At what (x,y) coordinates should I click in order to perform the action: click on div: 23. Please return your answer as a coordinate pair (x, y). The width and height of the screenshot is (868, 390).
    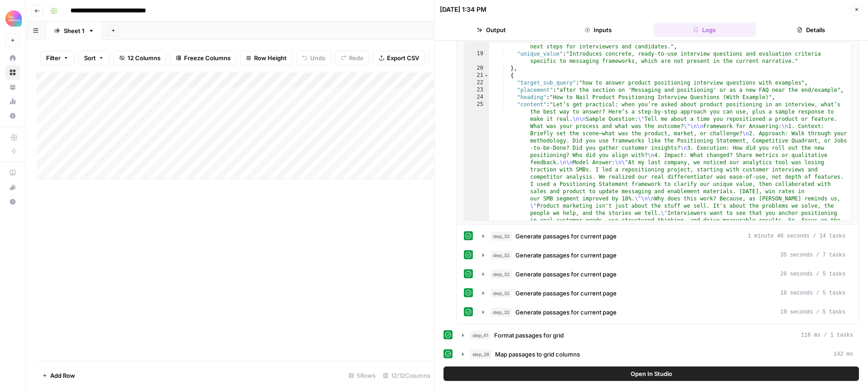
    Looking at the image, I should click on (477, 90).